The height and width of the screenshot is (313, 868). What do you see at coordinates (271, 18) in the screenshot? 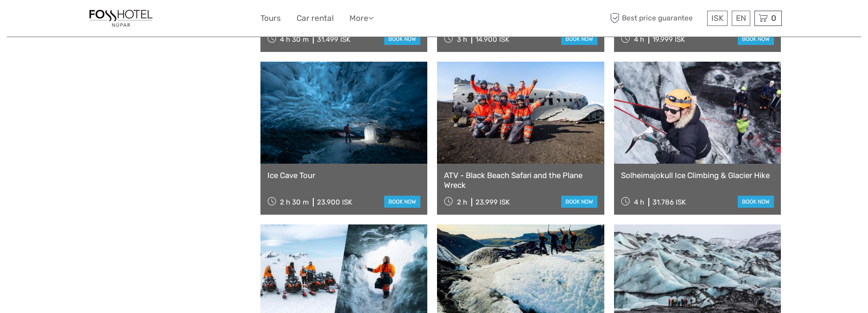
I see `a: Tours` at bounding box center [271, 18].